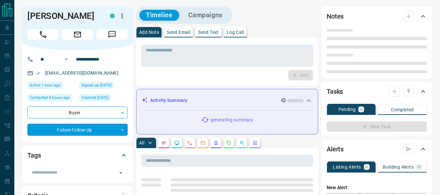 The height and width of the screenshot is (195, 440). What do you see at coordinates (179, 32) in the screenshot?
I see `p: Send Email` at bounding box center [179, 32].